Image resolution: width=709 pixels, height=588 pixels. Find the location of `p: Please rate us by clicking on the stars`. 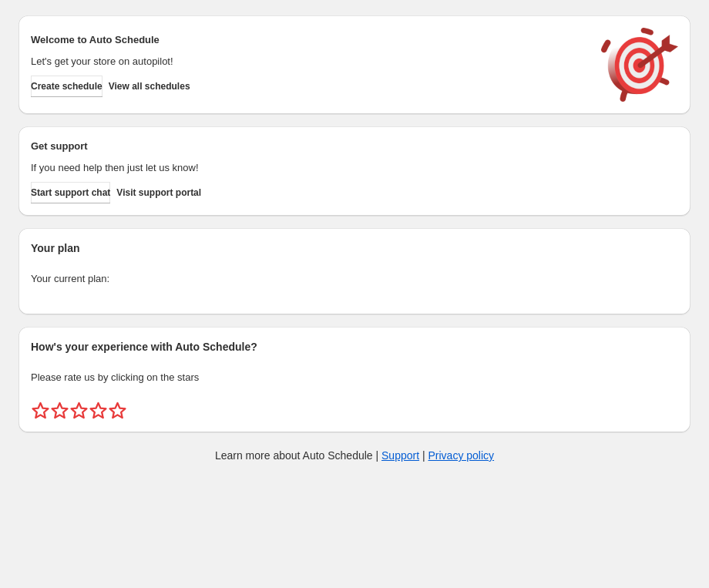

p: Please rate us by clicking on the stars is located at coordinates (355, 377).